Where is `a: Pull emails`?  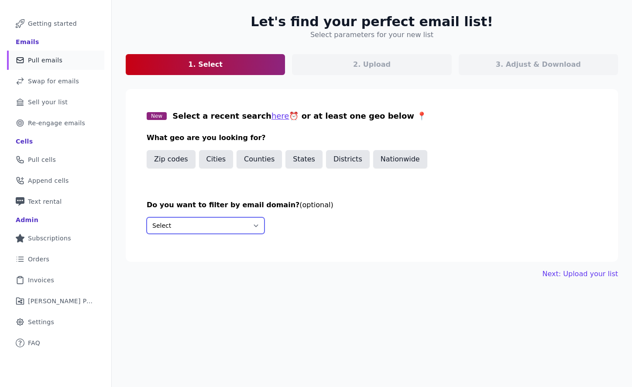 a: Pull emails is located at coordinates (55, 60).